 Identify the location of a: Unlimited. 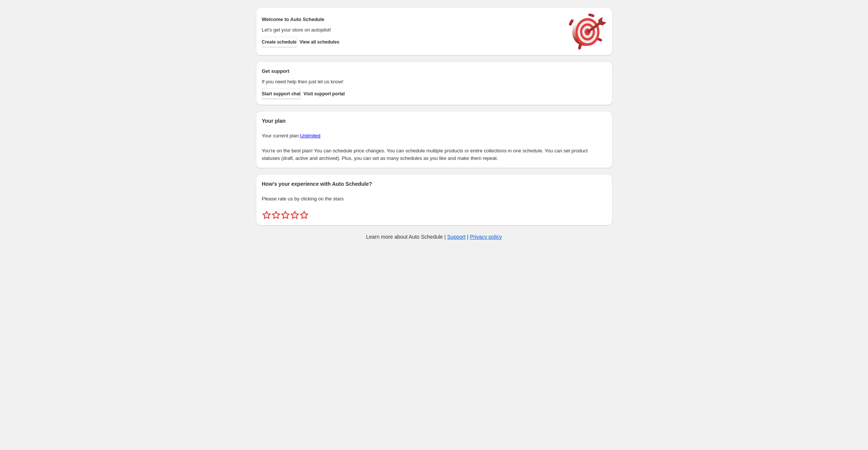
(310, 135).